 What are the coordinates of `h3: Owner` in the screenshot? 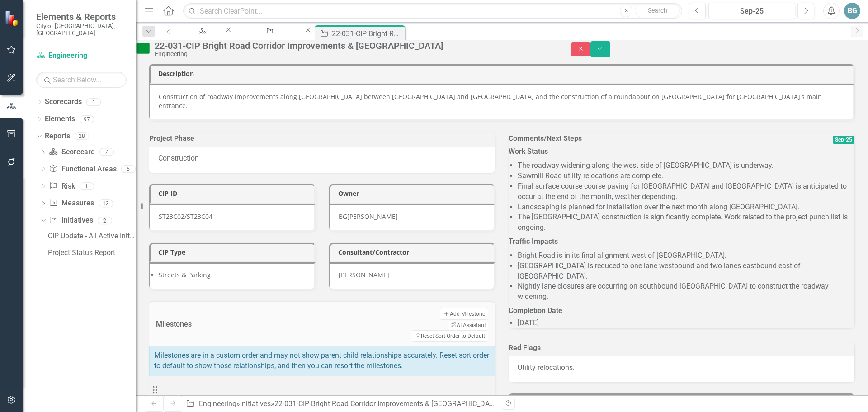 It's located at (414, 193).